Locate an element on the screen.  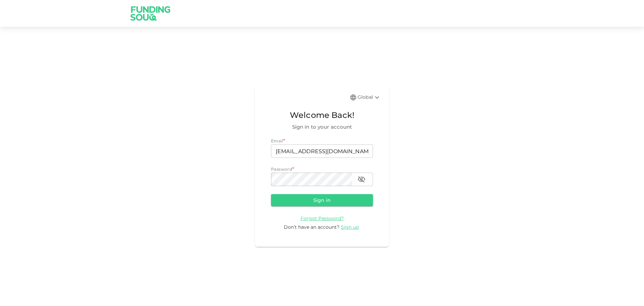
span: Sign up is located at coordinates (350, 227).